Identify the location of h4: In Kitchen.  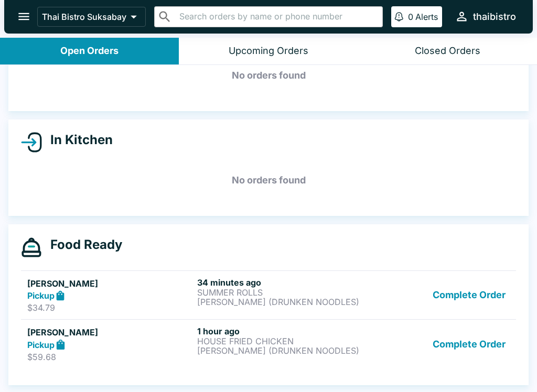
(77, 140).